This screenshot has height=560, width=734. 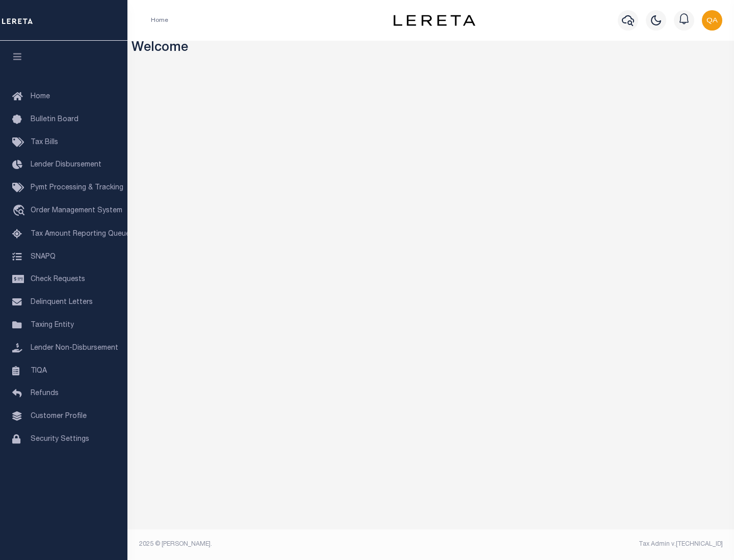 What do you see at coordinates (45, 394) in the screenshot?
I see `span: Refunds` at bounding box center [45, 394].